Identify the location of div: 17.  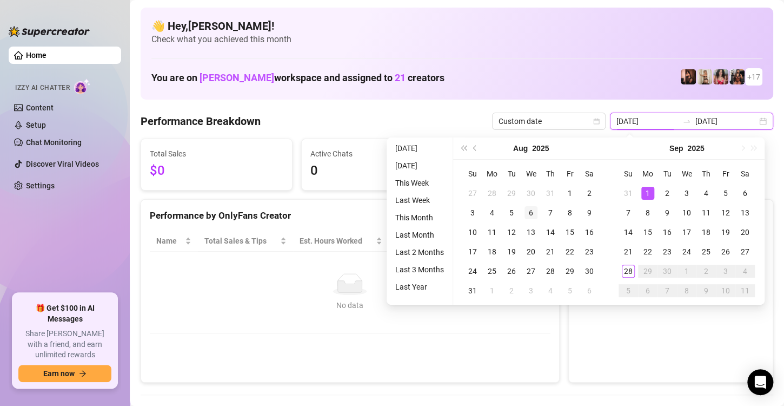
(687, 232).